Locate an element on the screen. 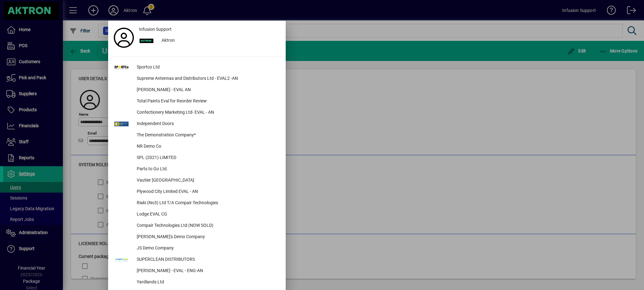 This screenshot has width=644, height=290. div: Supreme Antennas and Distributors Ltd - EVAL2 -AN is located at coordinates (207, 79).